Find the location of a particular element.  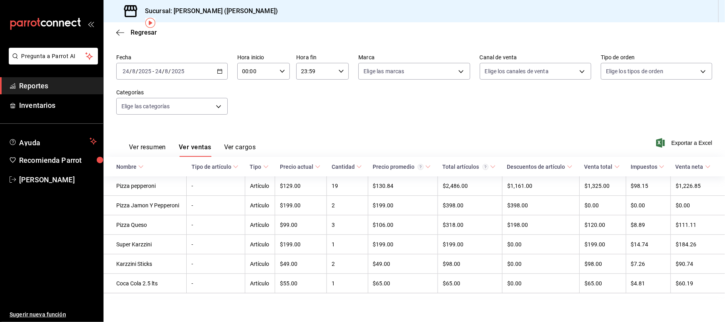

label: Fecha is located at coordinates (172, 58).